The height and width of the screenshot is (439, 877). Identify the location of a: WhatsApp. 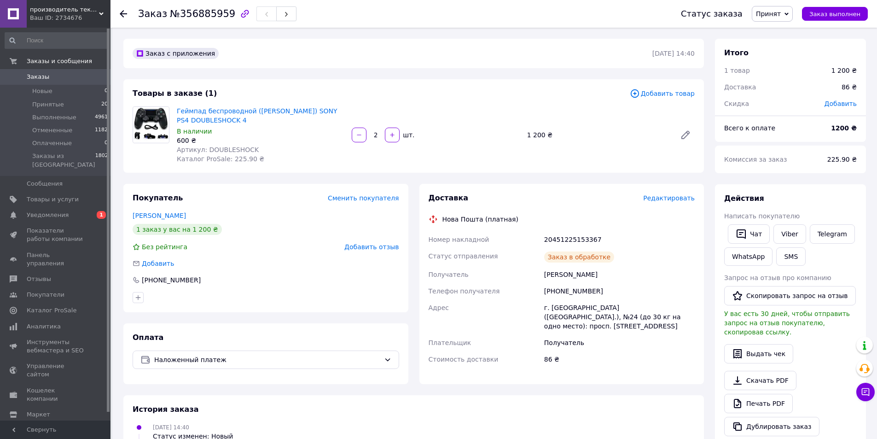
(748, 256).